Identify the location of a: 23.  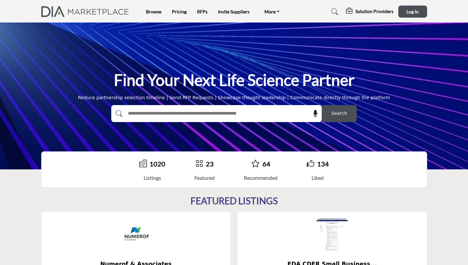
(210, 164).